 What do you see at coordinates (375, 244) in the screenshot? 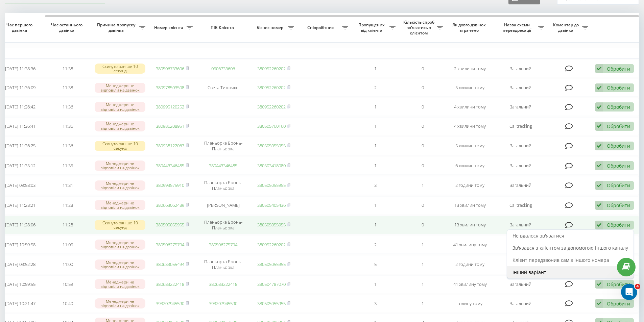
I see `td: 2` at bounding box center [375, 244].